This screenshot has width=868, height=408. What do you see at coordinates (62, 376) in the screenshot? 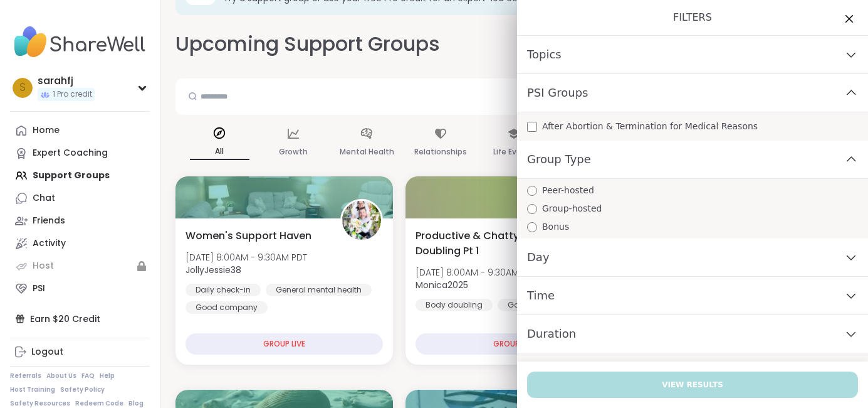
I see `a: About Us` at bounding box center [62, 376].